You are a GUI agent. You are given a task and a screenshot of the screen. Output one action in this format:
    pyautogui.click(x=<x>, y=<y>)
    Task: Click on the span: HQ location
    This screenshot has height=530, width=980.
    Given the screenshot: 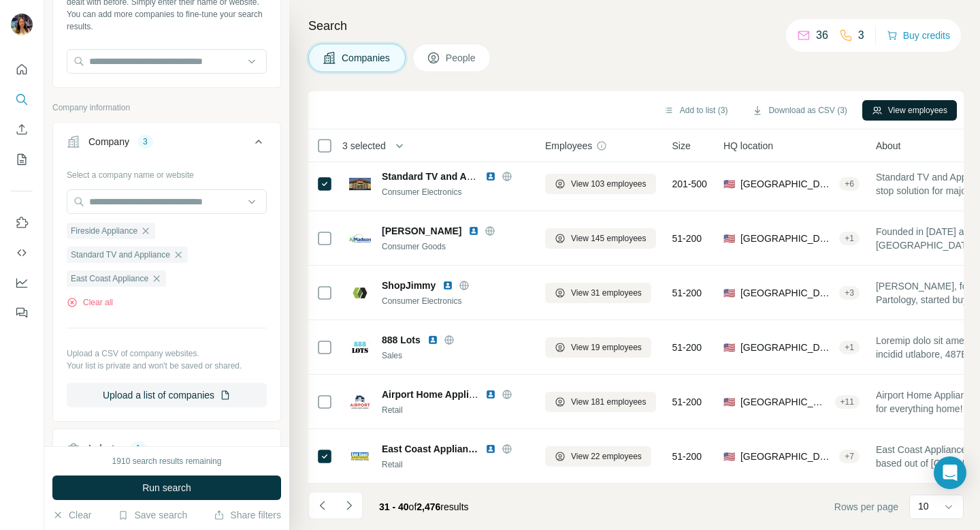 What is the action you would take?
    pyautogui.click(x=748, y=146)
    